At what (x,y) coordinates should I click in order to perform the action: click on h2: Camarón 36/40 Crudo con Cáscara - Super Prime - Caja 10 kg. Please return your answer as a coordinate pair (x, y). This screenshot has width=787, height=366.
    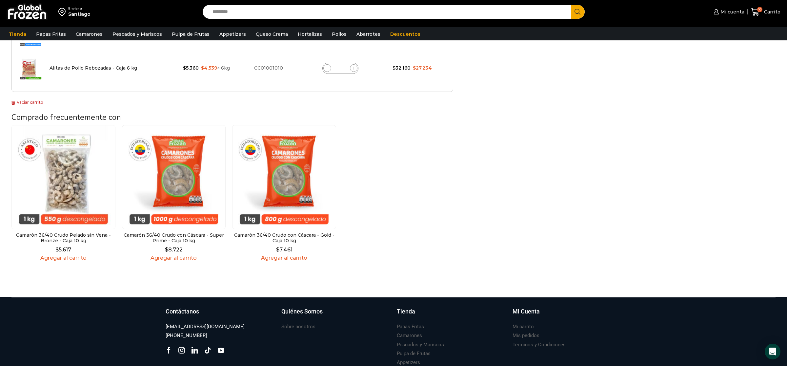
    Looking at the image, I should click on (174, 238).